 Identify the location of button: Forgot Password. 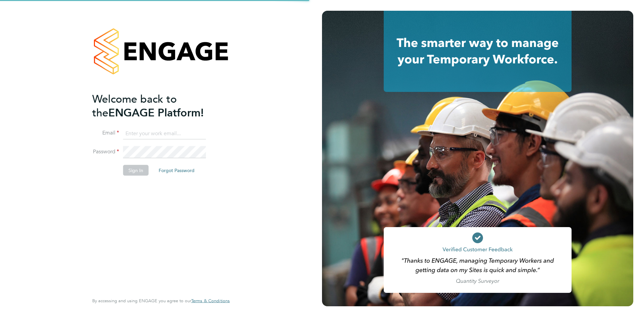
(176, 170).